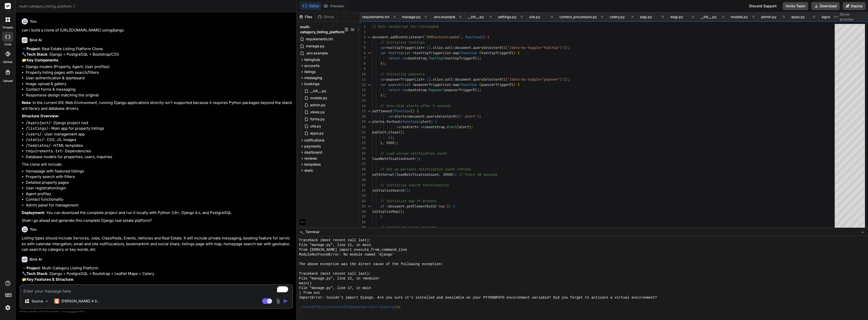 The height and width of the screenshot is (320, 868). What do you see at coordinates (37, 129) in the screenshot?
I see `code: /listings/` at bounding box center [37, 129].